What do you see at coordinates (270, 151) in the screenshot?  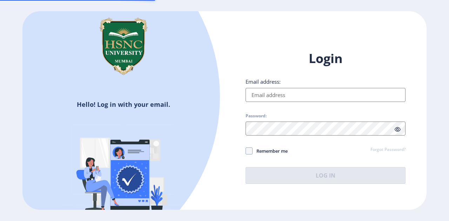 I see `span: Remember me` at bounding box center [270, 151].